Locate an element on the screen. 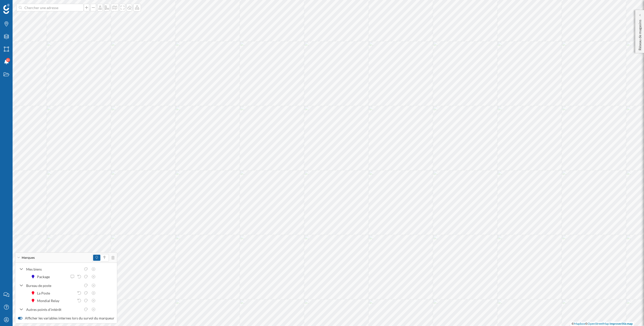 This screenshot has height=326, width=644. p: Réseau de magasins is located at coordinates (640, 34).